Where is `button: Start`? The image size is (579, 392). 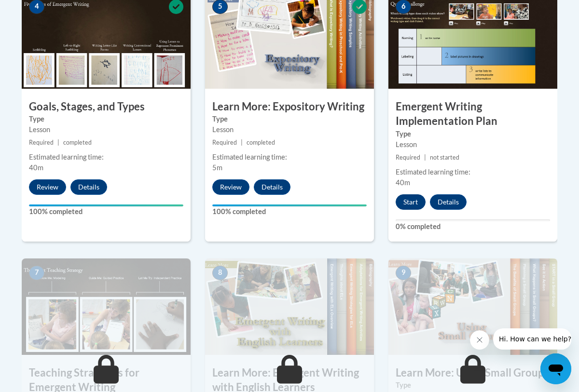 button: Start is located at coordinates (410, 202).